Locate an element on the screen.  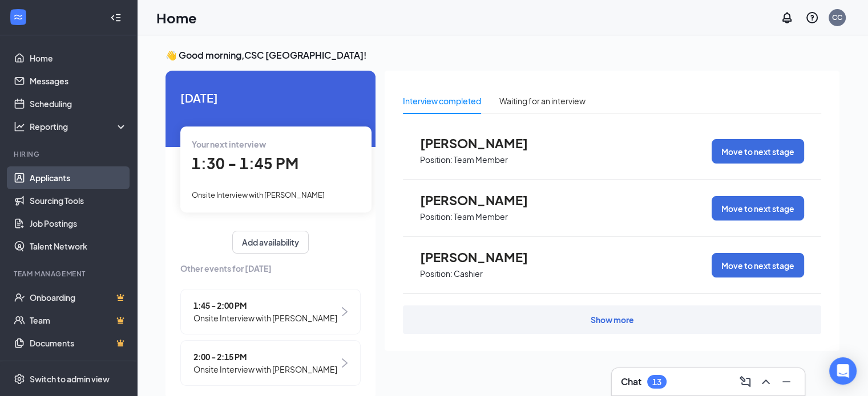
div: Reporting is located at coordinates (79, 126).